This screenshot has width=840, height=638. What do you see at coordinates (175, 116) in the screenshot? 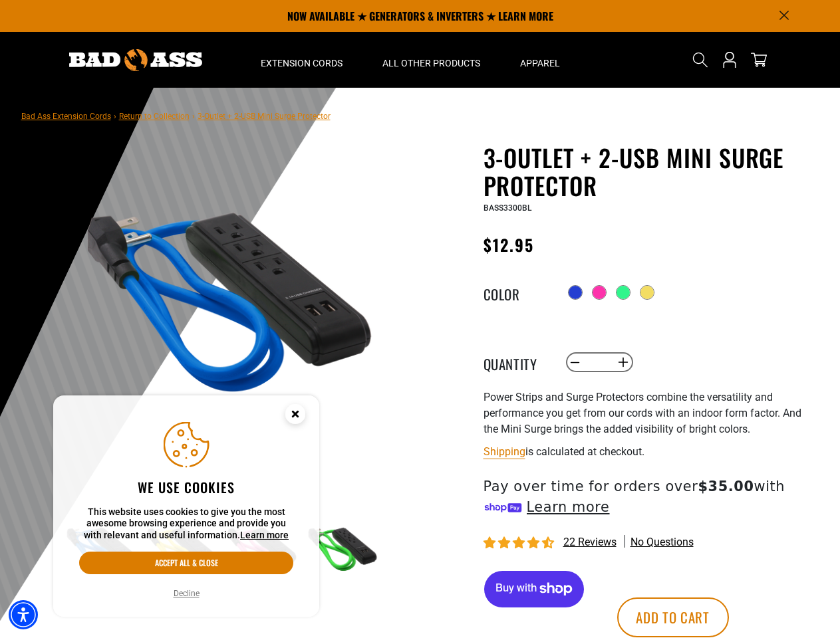
I see `nav: breadcrumbs` at bounding box center [175, 116].